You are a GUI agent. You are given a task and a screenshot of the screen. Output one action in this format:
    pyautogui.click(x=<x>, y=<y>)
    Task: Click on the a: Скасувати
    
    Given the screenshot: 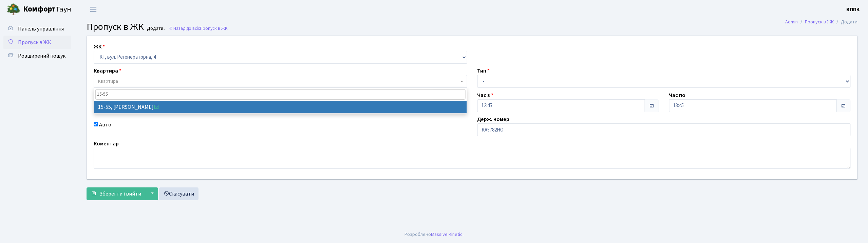 What is the action you would take?
    pyautogui.click(x=179, y=194)
    